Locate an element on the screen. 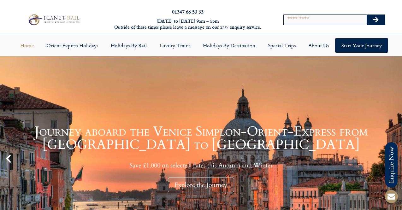  a: Holidays by Destination is located at coordinates (229, 45).